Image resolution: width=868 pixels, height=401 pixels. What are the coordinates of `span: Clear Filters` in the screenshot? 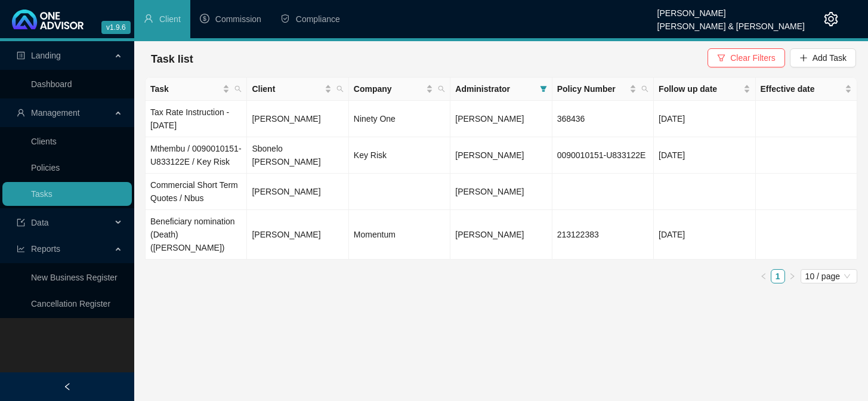 It's located at (752, 58).